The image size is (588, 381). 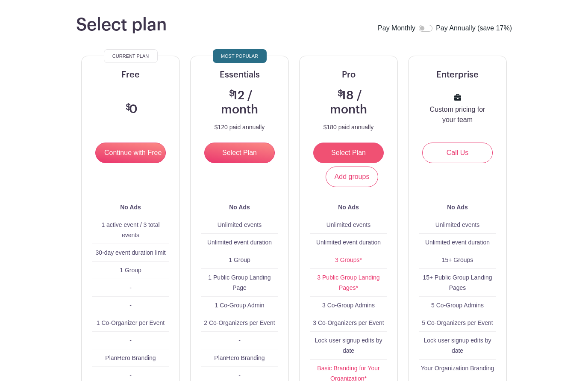 I want to click on a: Call Us, so click(x=458, y=153).